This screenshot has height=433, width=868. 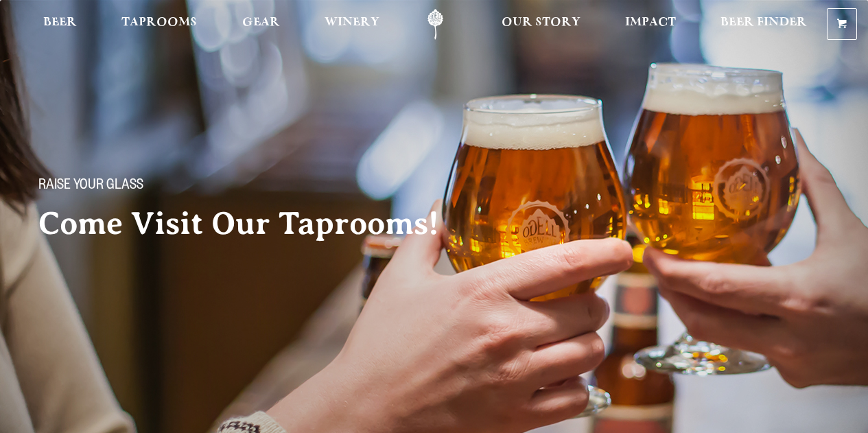 What do you see at coordinates (352, 23) in the screenshot?
I see `span: Winery` at bounding box center [352, 23].